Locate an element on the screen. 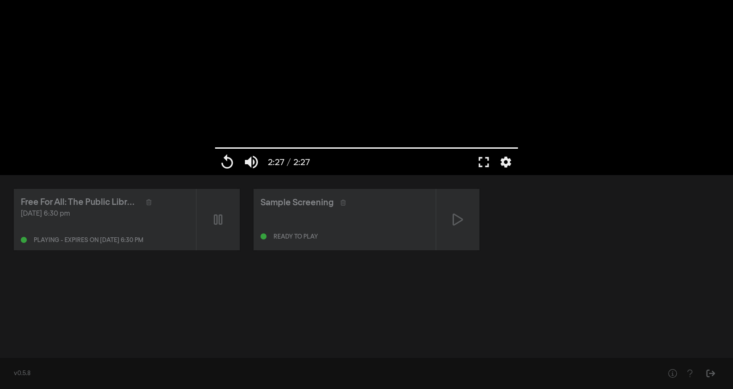  div: v0.5.8 is located at coordinates (330, 374).